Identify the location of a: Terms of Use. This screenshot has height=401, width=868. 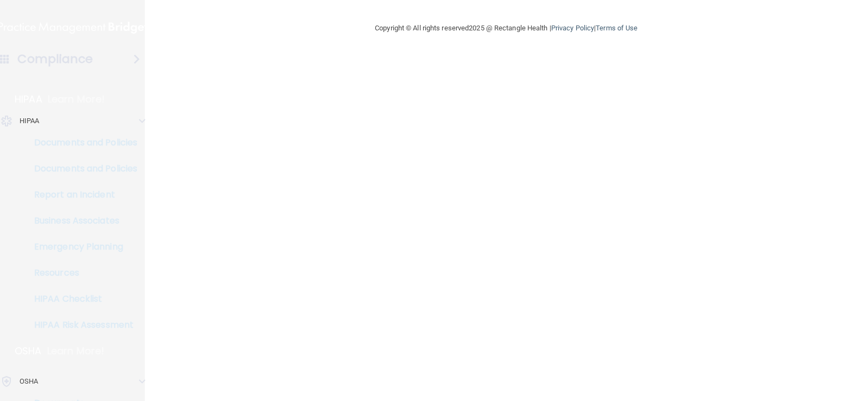
(616, 28).